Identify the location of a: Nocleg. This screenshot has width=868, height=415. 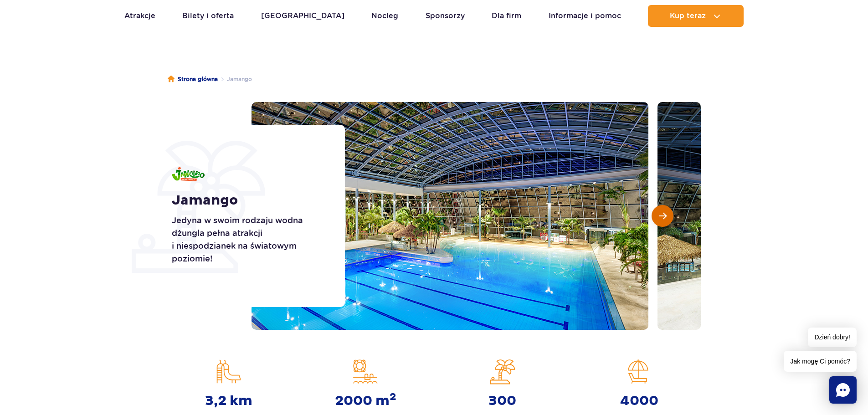
(385, 16).